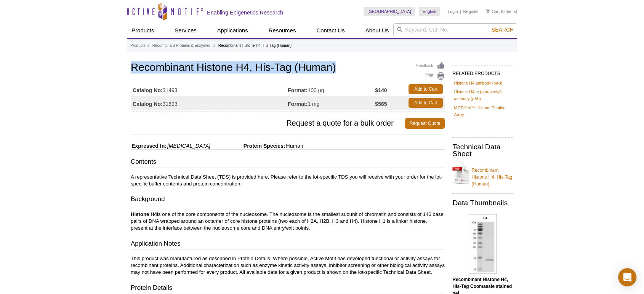 The height and width of the screenshot is (294, 644). What do you see at coordinates (430, 66) in the screenshot?
I see `a: Feedback` at bounding box center [430, 66].